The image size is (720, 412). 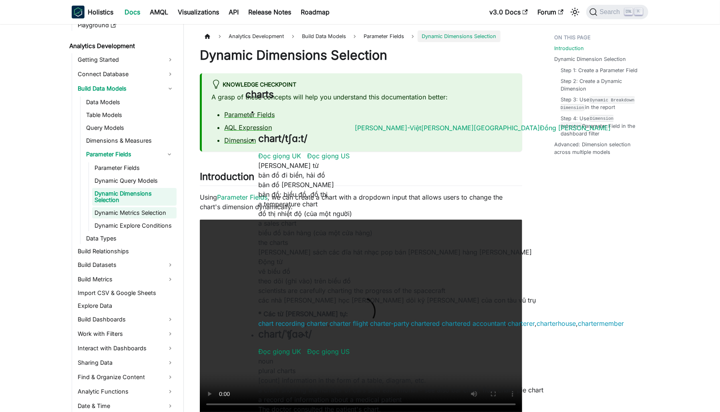 I want to click on div: a sales chart, so click(x=489, y=223).